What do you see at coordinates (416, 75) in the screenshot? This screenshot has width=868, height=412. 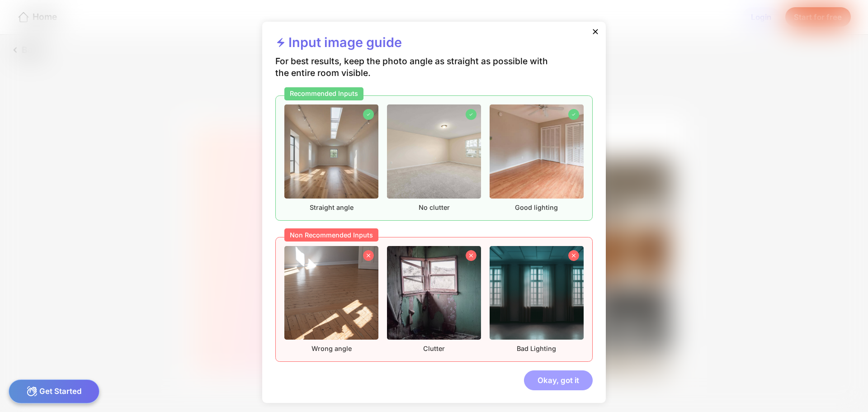 I see `div: For best results, keep the photo angle as straight as possible with the entire room visible.` at bounding box center [416, 75].